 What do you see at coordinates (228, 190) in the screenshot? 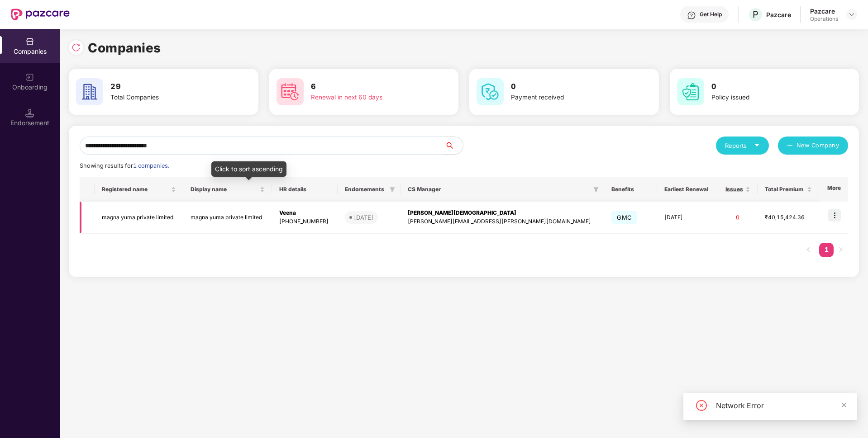
I see `th: Display name` at bounding box center [228, 190].